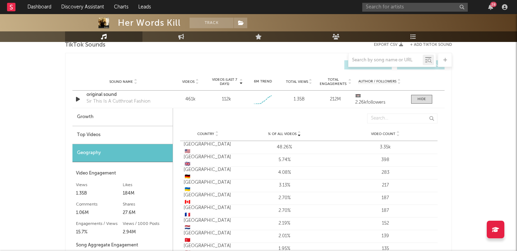  Describe the element at coordinates (335, 99) in the screenshot. I see `div: 212M` at that location.